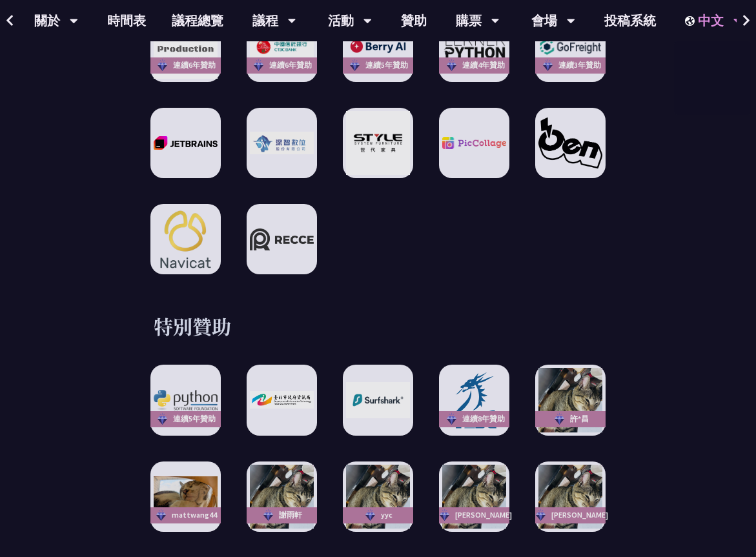 Image resolution: width=756 pixels, height=557 pixels. What do you see at coordinates (474, 497) in the screenshot?
I see `img: Ian` at bounding box center [474, 497].